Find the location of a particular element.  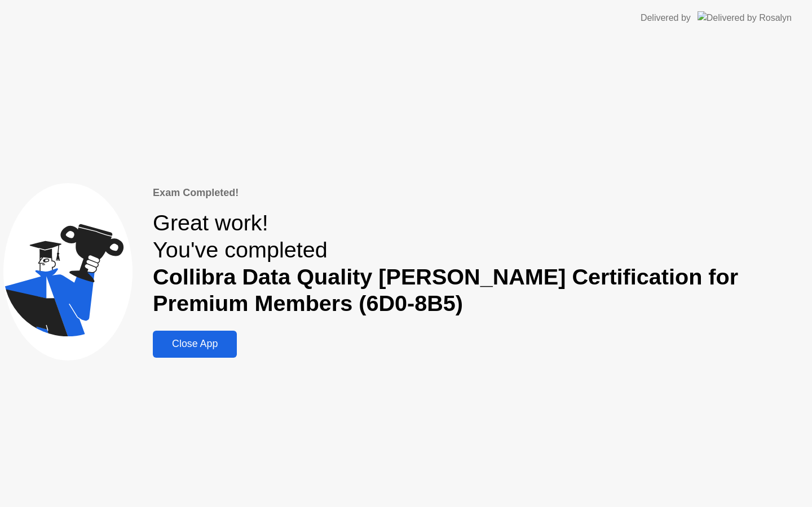

button: Close App is located at coordinates (195, 344).